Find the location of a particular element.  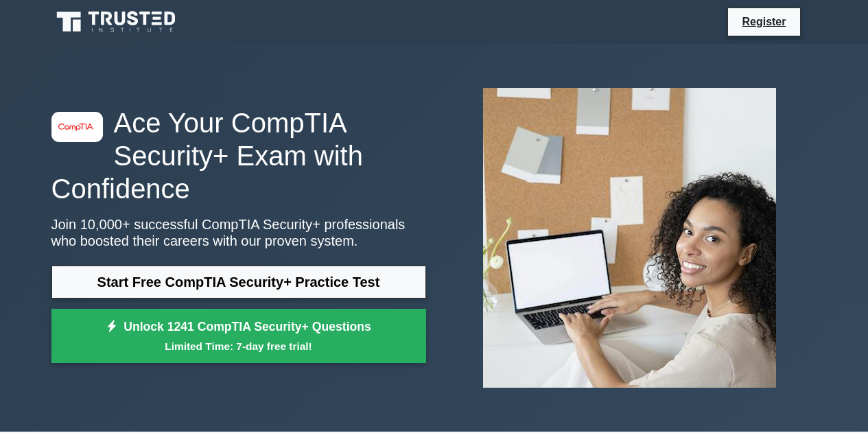

a: Register is located at coordinates (764, 21).